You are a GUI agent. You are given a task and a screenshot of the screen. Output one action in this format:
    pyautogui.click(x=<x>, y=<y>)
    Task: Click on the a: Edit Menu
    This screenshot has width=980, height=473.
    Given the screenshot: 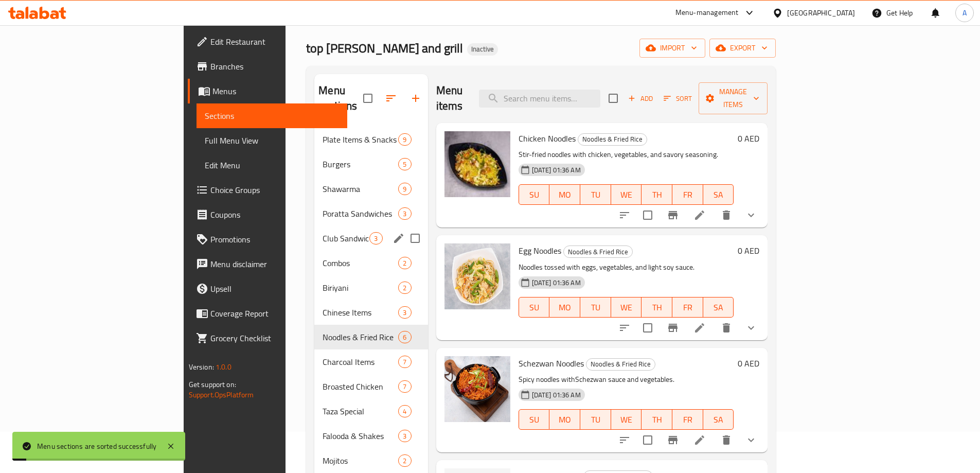 What is the action you would take?
    pyautogui.click(x=272, y=165)
    